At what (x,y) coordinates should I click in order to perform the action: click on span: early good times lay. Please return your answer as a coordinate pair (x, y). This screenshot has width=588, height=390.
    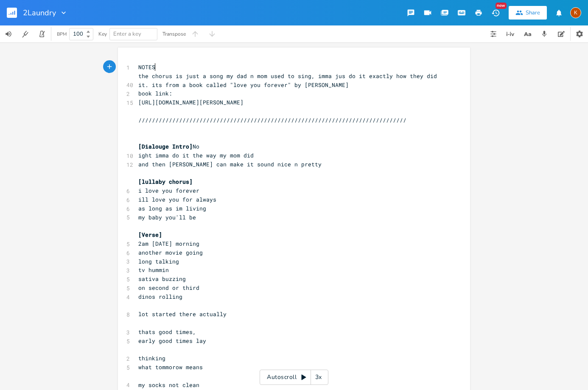
    Looking at the image, I should click on (172, 340).